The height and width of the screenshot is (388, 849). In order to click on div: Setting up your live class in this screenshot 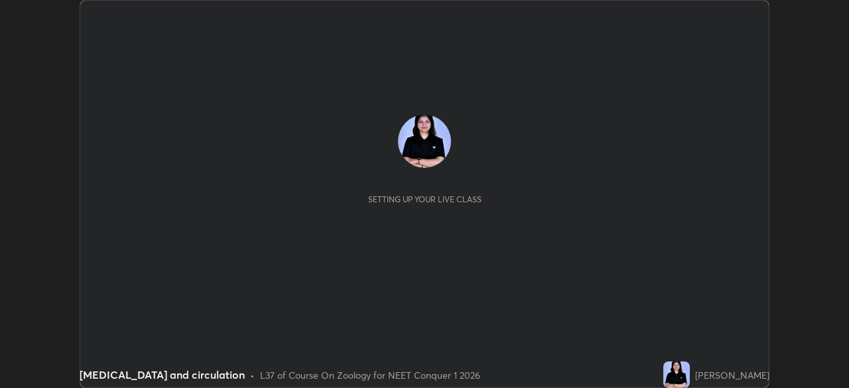, I will do `click(425, 199)`.